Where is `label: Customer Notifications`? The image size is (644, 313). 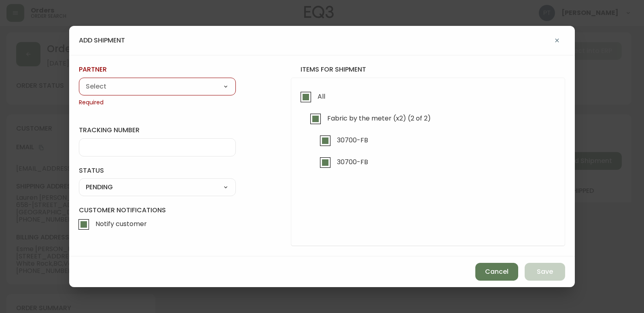
label: Customer Notifications is located at coordinates (157, 219).